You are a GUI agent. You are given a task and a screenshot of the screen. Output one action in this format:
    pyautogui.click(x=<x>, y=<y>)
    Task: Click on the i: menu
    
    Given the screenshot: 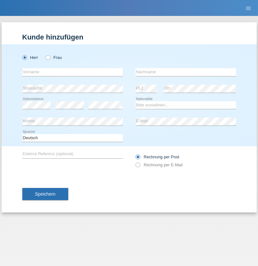 What is the action you would take?
    pyautogui.click(x=248, y=8)
    